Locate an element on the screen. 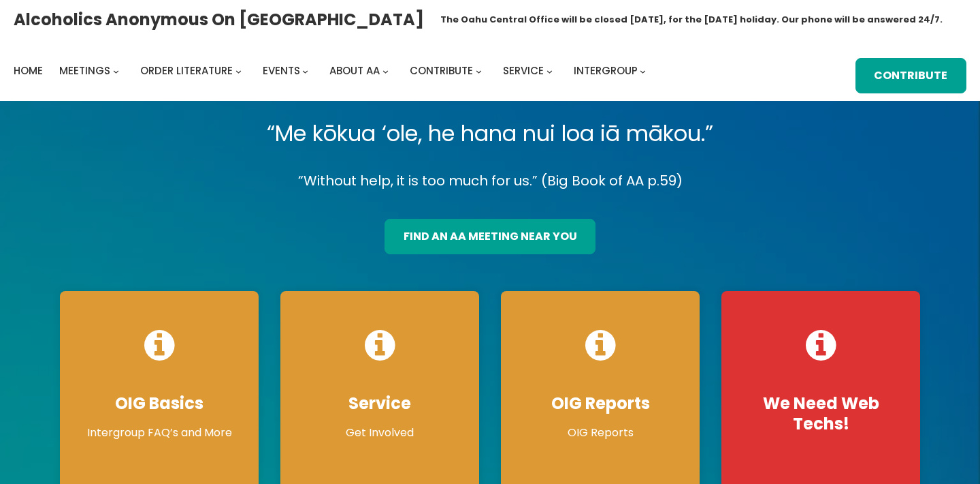 The width and height of the screenshot is (980, 484). span: Service is located at coordinates (523, 70).